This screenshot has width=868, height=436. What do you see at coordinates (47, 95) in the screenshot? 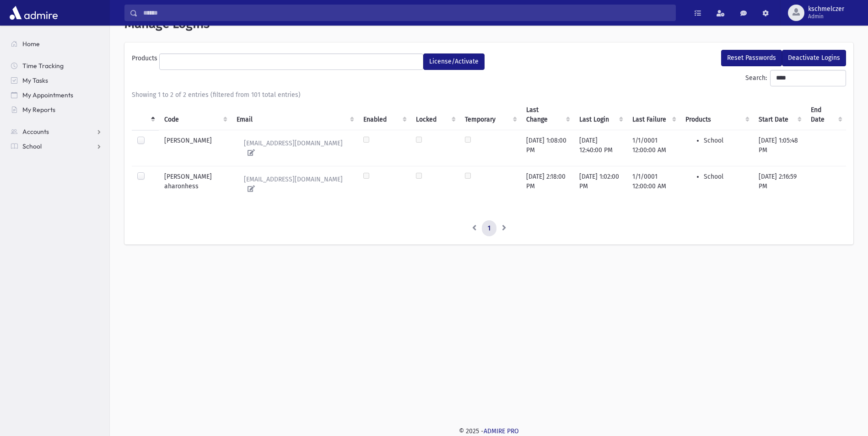
I see `span: My Appointments` at bounding box center [47, 95].